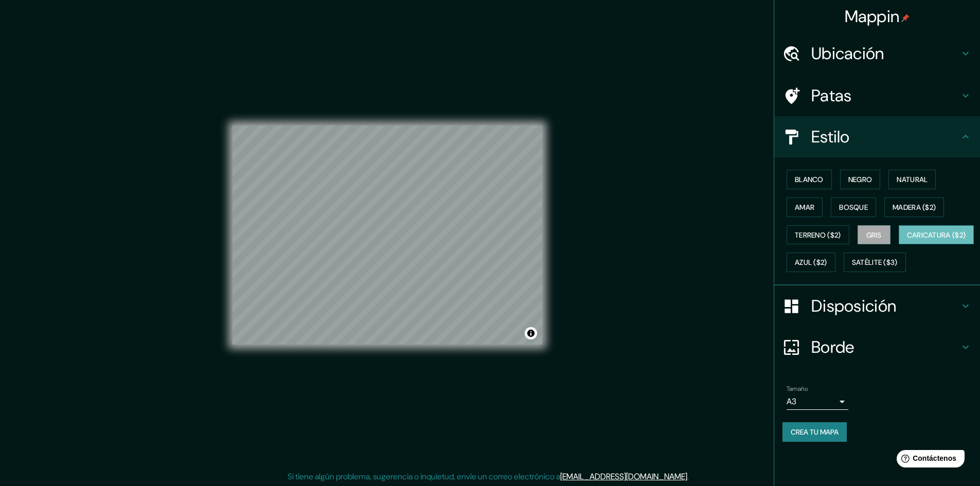 This screenshot has height=486, width=980. I want to click on font: Borde, so click(833, 347).